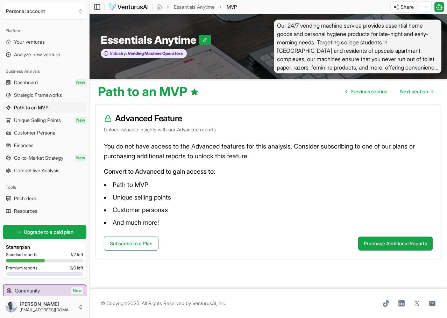 This screenshot has width=447, height=318. What do you see at coordinates (26, 83) in the screenshot?
I see `span: Dashboard` at bounding box center [26, 83].